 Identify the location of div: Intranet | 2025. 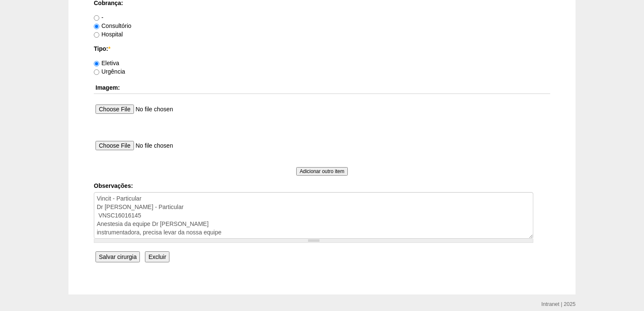
(558, 304).